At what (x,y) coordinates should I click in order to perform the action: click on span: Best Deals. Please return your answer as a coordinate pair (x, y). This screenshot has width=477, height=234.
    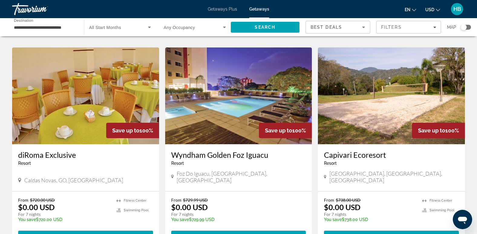
    Looking at the image, I should click on (326, 27).